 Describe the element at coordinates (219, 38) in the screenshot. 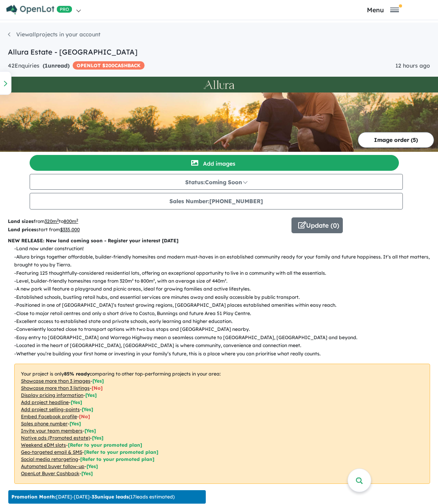

I see `nav: breadcrumb` at that location.